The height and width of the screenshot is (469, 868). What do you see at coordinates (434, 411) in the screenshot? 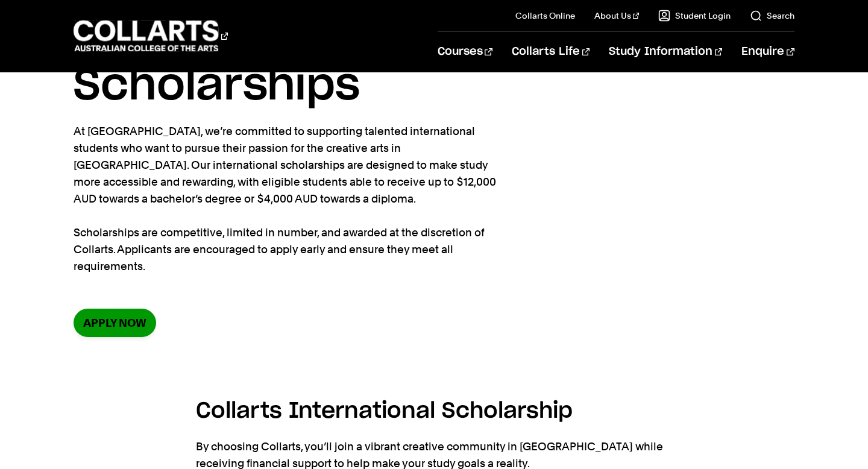
I see `h4: Collarts International Scholarship` at bounding box center [434, 411].